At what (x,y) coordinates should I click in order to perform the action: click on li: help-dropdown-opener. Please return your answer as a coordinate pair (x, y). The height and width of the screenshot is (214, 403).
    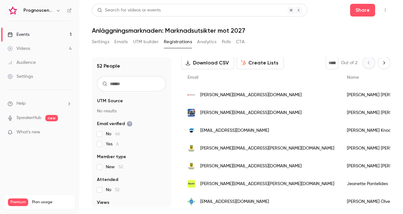
    Looking at the image, I should click on (40, 103).